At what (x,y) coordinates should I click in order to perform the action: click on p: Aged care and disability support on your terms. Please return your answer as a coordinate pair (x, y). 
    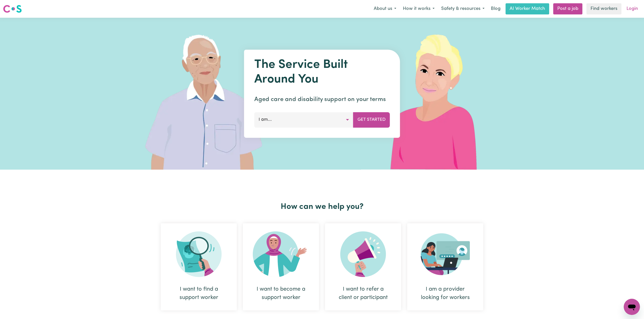
    Looking at the image, I should click on (322, 100).